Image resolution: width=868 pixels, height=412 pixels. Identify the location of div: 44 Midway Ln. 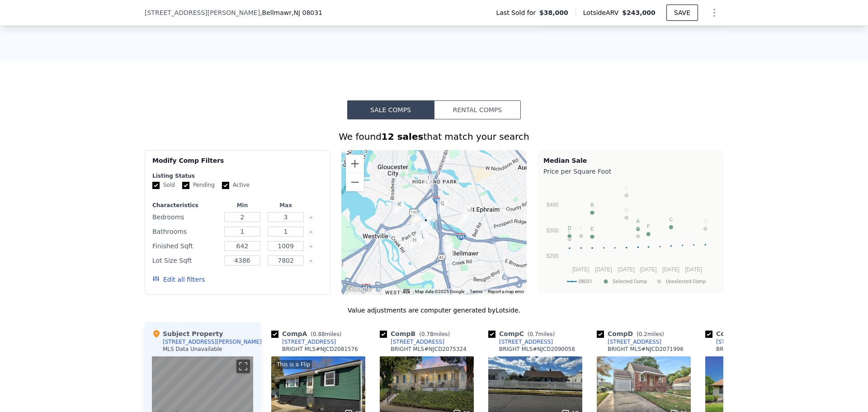
(449, 250).